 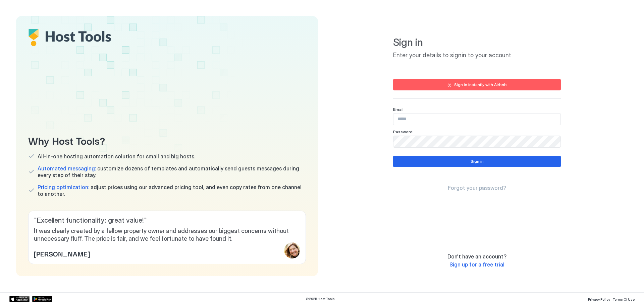 I want to click on button: Sign in instantly with Airbnb, so click(x=477, y=85).